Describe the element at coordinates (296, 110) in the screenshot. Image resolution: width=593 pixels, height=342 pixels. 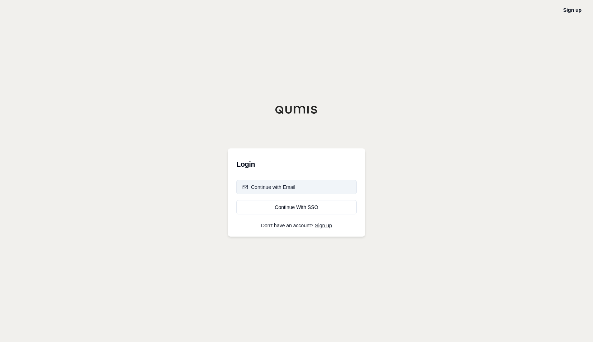
I see `img: Qumis` at that location.